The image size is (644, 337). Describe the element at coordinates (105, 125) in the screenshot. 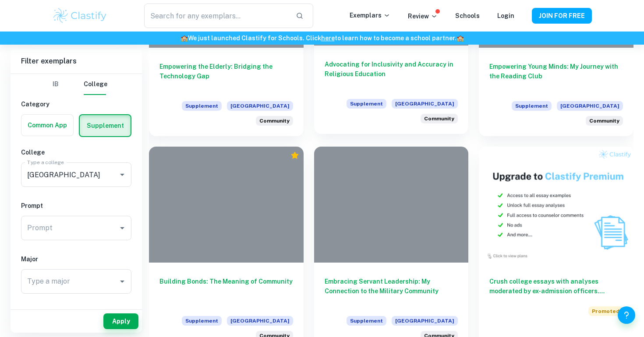

I see `button: Supplement` at that location.